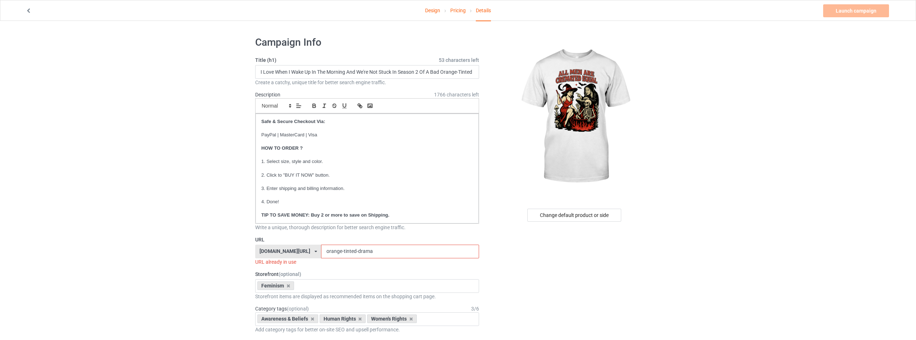 The height and width of the screenshot is (340, 916). Describe the element at coordinates (367, 228) in the screenshot. I see `div: Write a unique, thorough description for better search engine traffic.` at that location.